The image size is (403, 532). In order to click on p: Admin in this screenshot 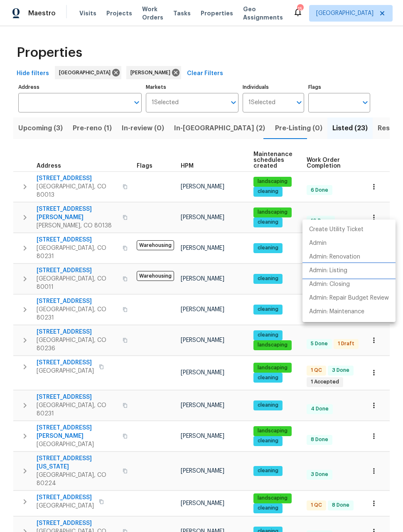, I will do `click(318, 243)`.